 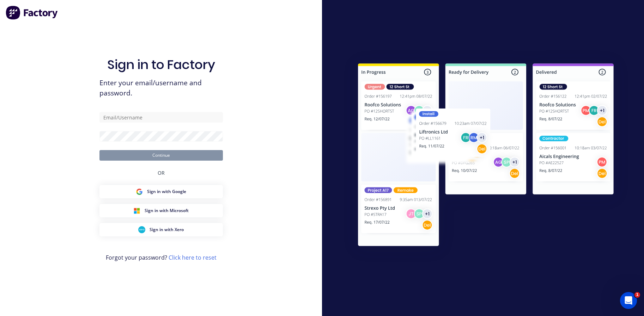 I want to click on button: Continue, so click(x=161, y=155).